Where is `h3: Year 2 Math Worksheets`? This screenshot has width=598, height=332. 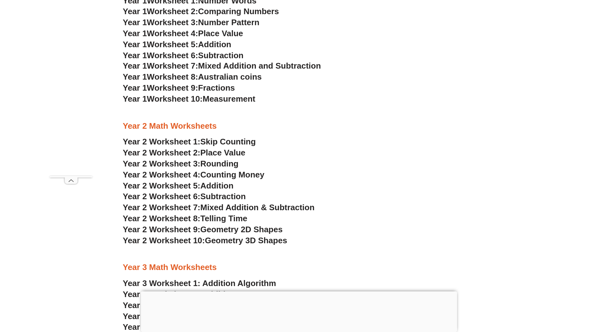 h3: Year 2 Math Worksheets is located at coordinates (299, 126).